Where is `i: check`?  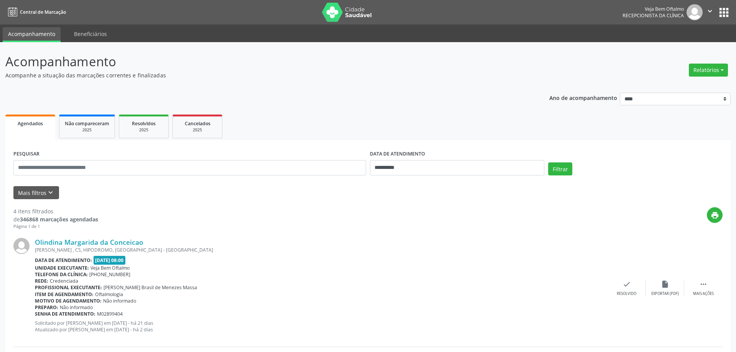 i: check is located at coordinates (627, 284).